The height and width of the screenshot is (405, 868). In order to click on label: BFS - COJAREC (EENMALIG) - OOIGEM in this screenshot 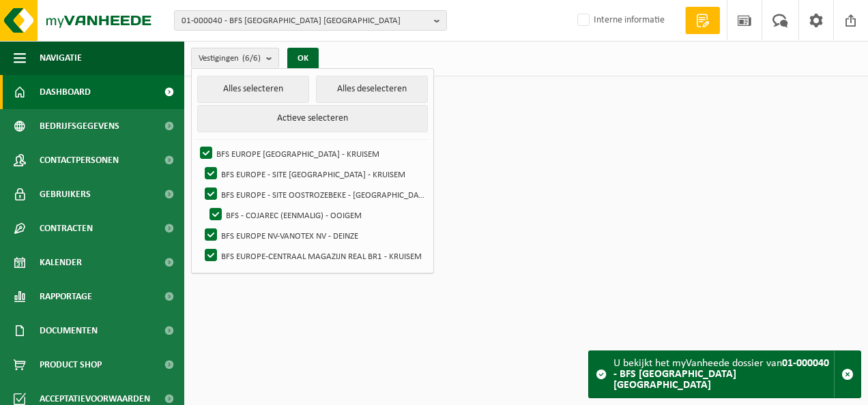, I will do `click(317, 215)`.